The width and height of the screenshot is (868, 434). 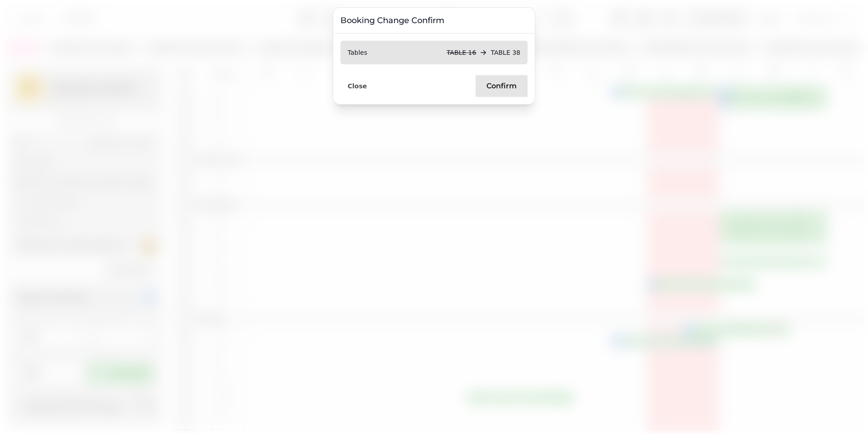 What do you see at coordinates (501, 86) in the screenshot?
I see `button: Confirm` at bounding box center [501, 86].